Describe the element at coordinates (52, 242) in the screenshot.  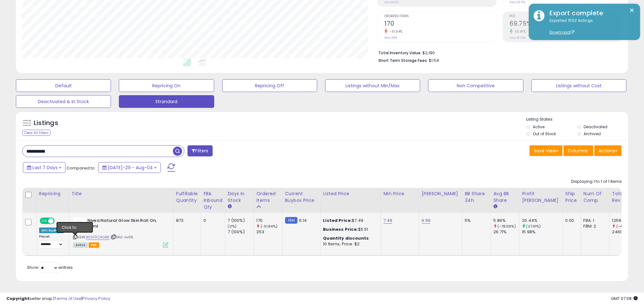
I see `div: Preset:` at that location.